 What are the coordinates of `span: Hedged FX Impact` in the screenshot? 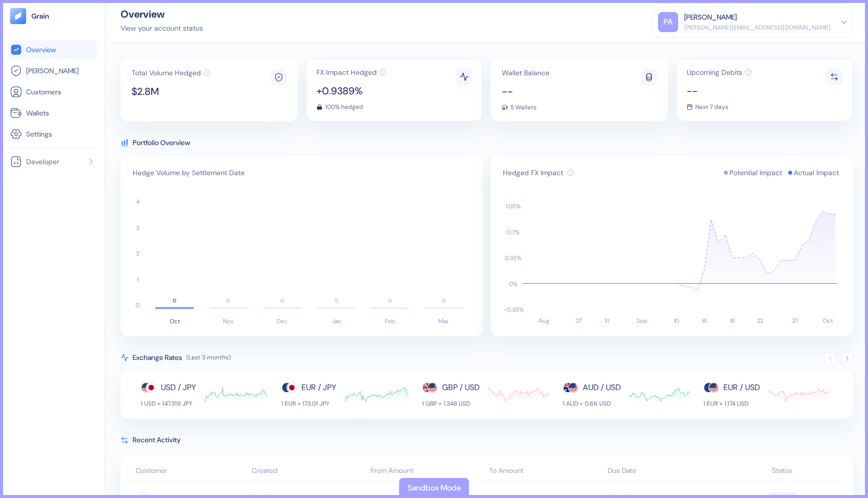 It's located at (533, 173).